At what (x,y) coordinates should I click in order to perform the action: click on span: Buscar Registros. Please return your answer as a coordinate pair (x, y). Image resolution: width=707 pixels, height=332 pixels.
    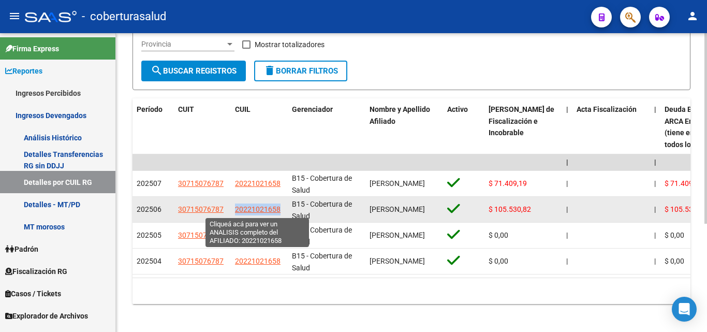
    Looking at the image, I should click on (194, 71).